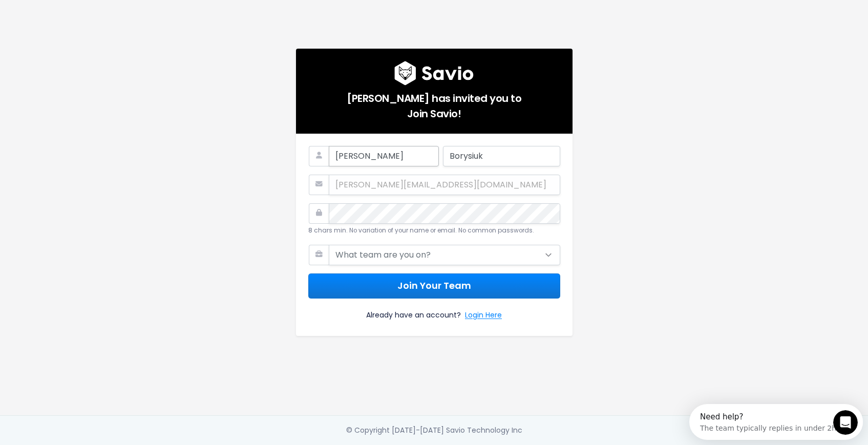  Describe the element at coordinates (79, 13) in the screenshot. I see `div: Need help?` at that location.